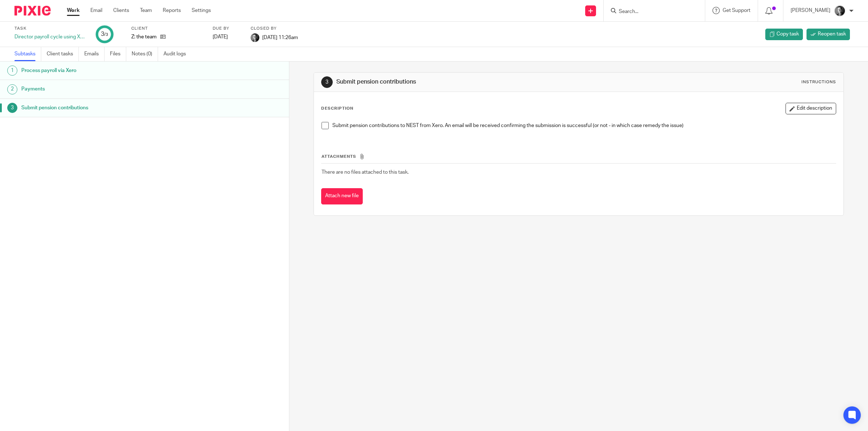 This screenshot has width=868, height=431. I want to click on a: Audit logs, so click(177, 54).